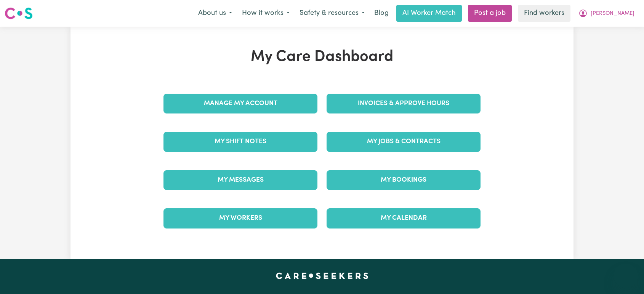 This screenshot has width=644, height=294. What do you see at coordinates (490, 13) in the screenshot?
I see `a: Post a job` at bounding box center [490, 13].